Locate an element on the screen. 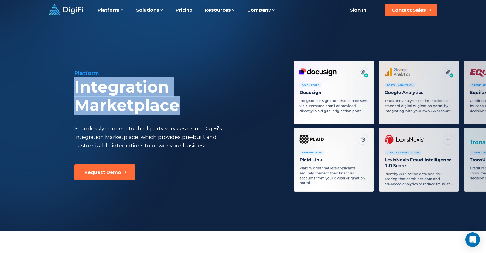  div: Request Demo is located at coordinates (103, 172).